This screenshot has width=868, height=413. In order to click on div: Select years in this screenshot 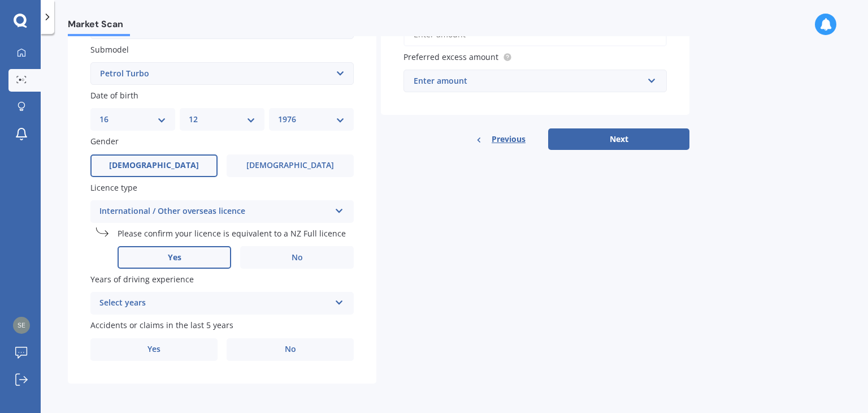, I will do `click(215, 303)`.